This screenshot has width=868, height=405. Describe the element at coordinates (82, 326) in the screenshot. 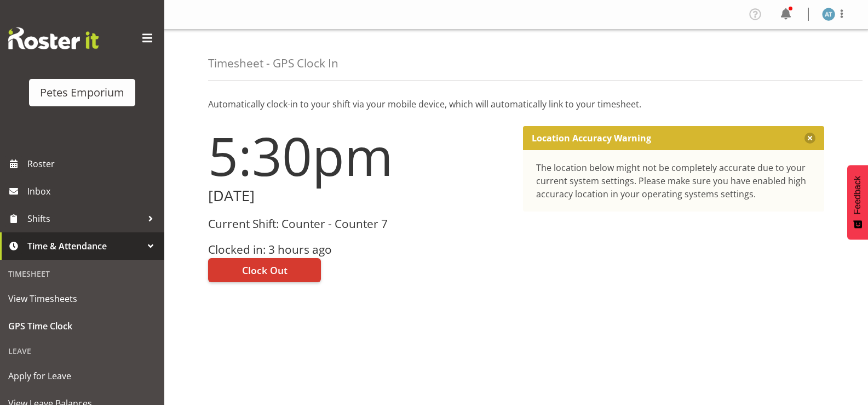

I see `a: GPS Time Clock` at that location.